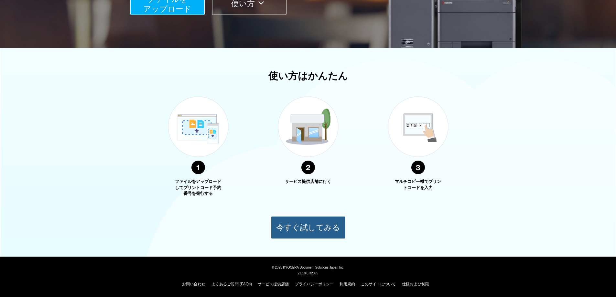 This screenshot has height=297, width=616. I want to click on a: 利用規約, so click(347, 284).